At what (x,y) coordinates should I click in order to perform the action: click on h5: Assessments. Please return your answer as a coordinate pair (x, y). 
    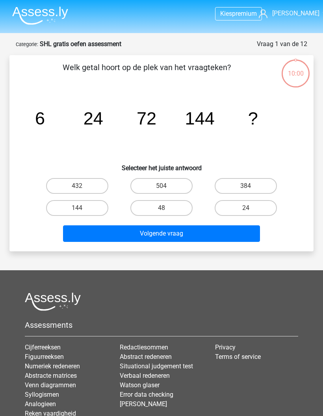
    Looking at the image, I should click on (161, 325).